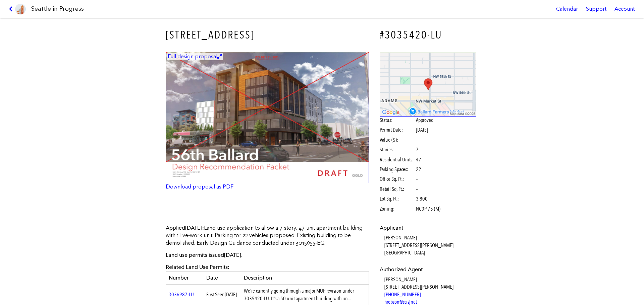 This screenshot has width=644, height=305. Describe the element at coordinates (419, 169) in the screenshot. I see `span: 22` at that location.